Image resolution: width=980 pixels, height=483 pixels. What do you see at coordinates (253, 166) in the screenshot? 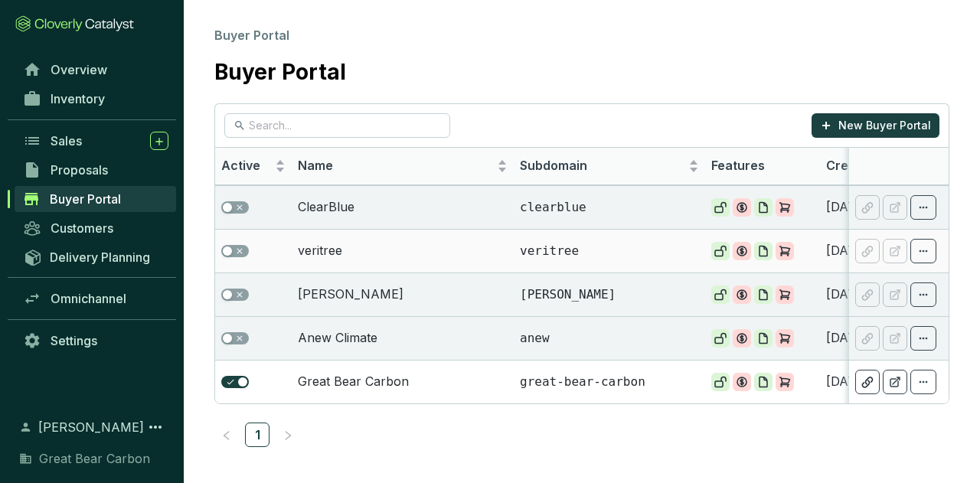
I see `th: Active` at bounding box center [253, 166].